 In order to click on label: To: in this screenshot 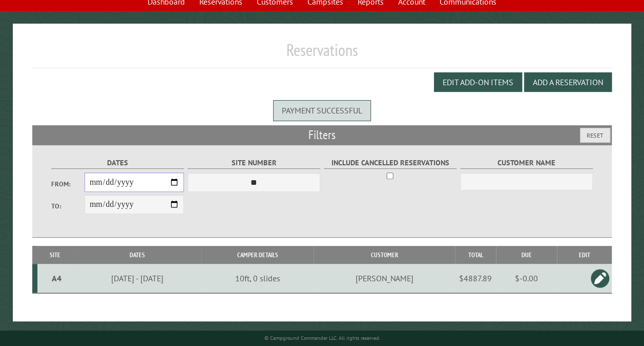, I will do `click(68, 206)`.